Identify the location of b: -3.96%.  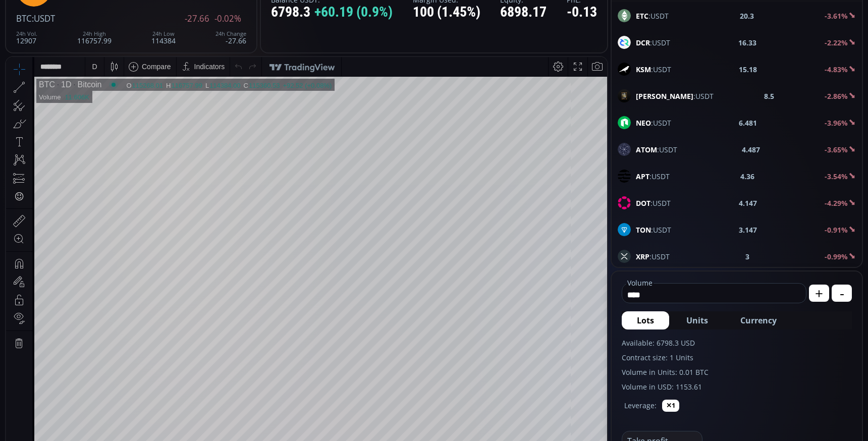
(837, 123).